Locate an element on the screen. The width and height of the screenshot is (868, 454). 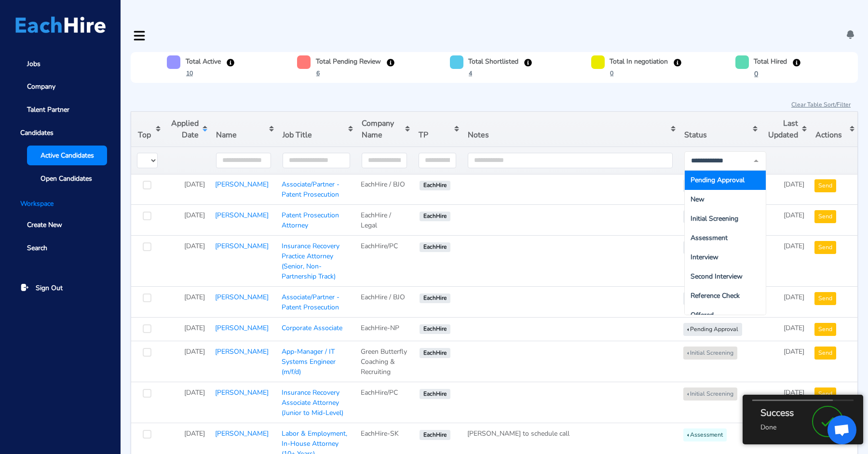
span: Green Butterfly Coaching & Recruiting is located at coordinates (384, 361).